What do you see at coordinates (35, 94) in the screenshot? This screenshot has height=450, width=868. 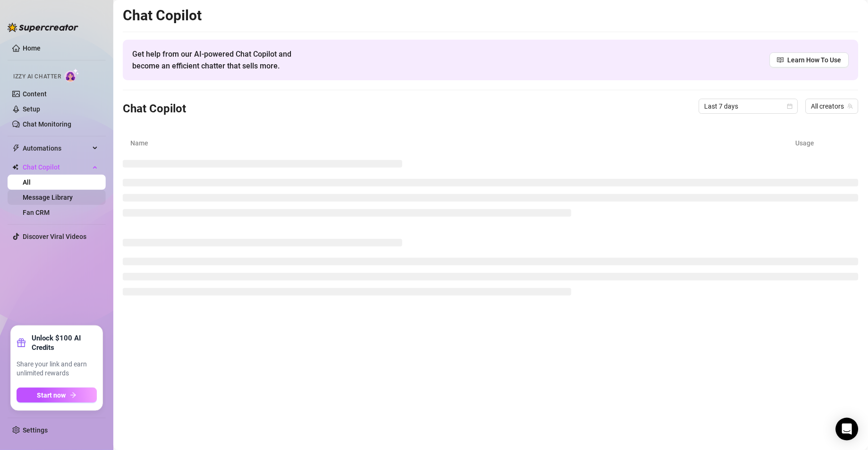 I see `a: Content` at bounding box center [35, 94].